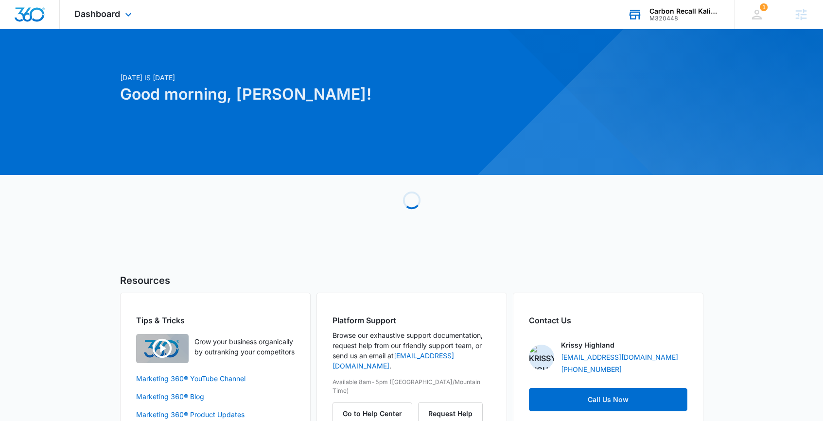  What do you see at coordinates (608, 399) in the screenshot?
I see `a: Call Us Now` at bounding box center [608, 399].